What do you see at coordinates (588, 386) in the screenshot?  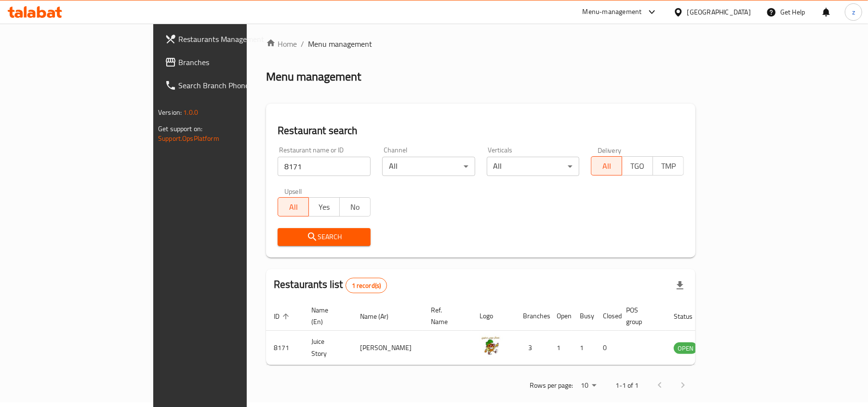 I see `div: Rows per page:` at bounding box center [588, 386].